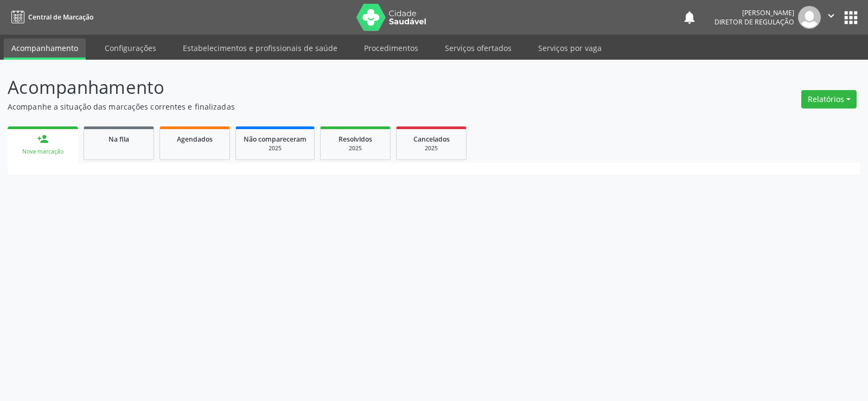  What do you see at coordinates (306, 87) in the screenshot?
I see `p: Acompanhamento` at bounding box center [306, 87].